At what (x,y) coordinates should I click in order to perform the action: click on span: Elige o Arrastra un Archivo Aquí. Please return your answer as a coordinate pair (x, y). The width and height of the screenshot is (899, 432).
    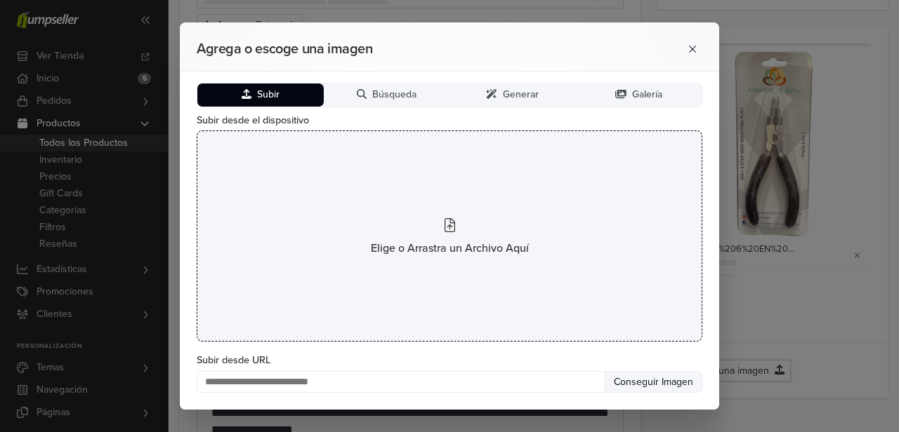
    Looking at the image, I should click on (449, 248).